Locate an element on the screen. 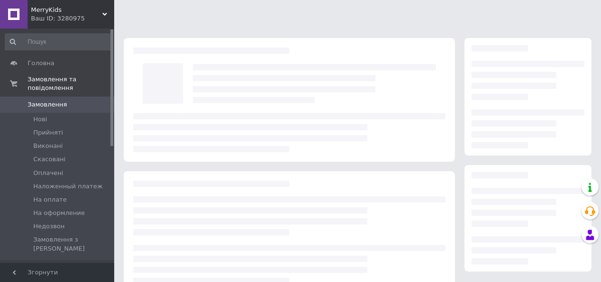 This screenshot has height=282, width=601. span: На оформление is located at coordinates (59, 213).